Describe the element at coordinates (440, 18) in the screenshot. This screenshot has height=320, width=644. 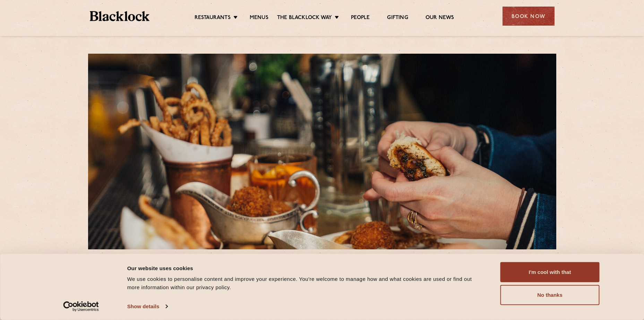
I see `a: Our News` at that location.